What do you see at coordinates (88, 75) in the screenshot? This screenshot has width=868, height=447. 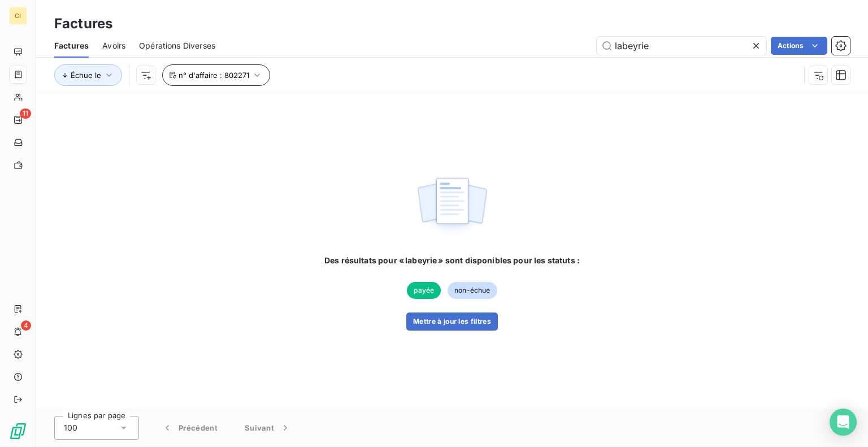 I see `button: Échue le` at bounding box center [88, 75].